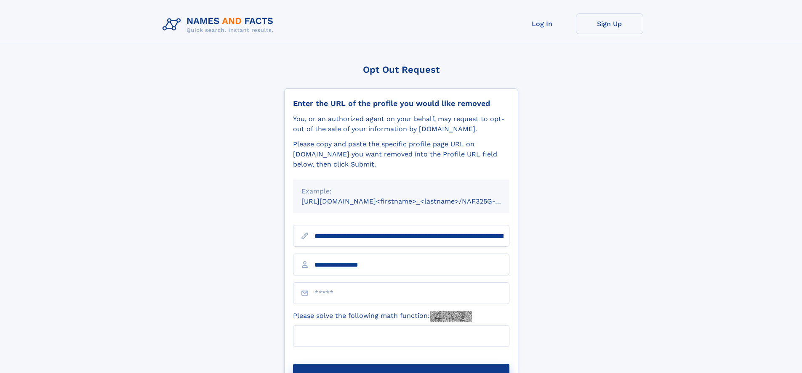 This screenshot has height=373, width=802. What do you see at coordinates (401, 69) in the screenshot?
I see `div: Opt Out Request` at bounding box center [401, 69].